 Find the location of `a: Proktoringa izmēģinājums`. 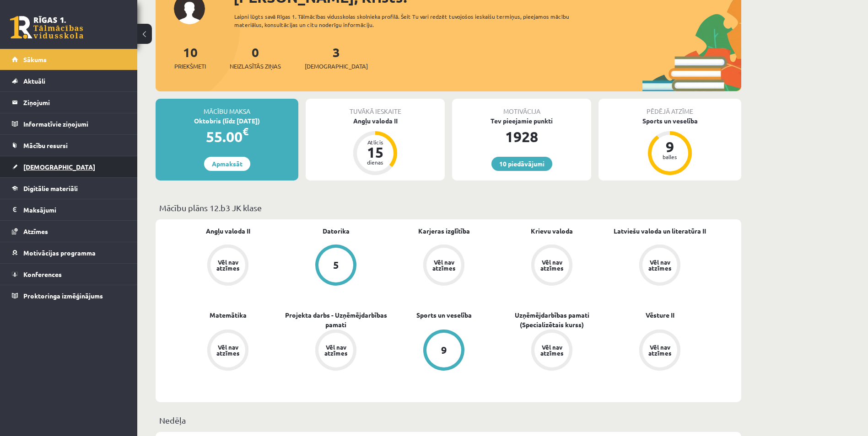

a: Proktoringa izmēģinājums is located at coordinates (69, 296).